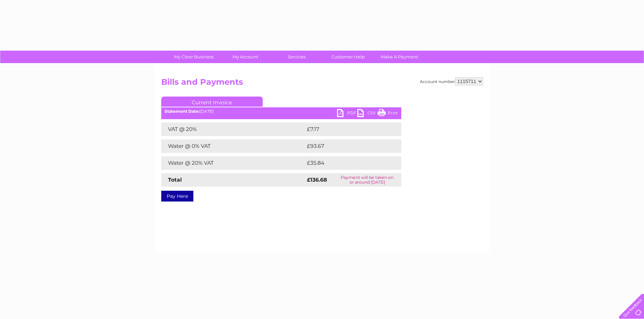 This screenshot has height=319, width=644. What do you see at coordinates (347, 114) in the screenshot?
I see `a: PDF` at bounding box center [347, 114].